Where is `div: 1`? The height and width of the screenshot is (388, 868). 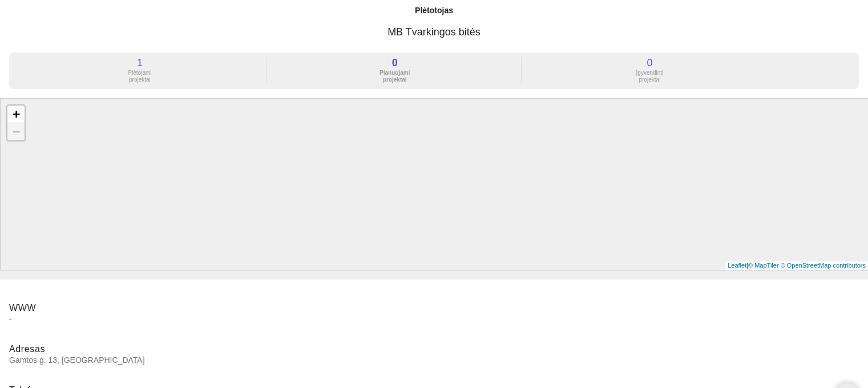 div: 1 is located at coordinates (140, 63).